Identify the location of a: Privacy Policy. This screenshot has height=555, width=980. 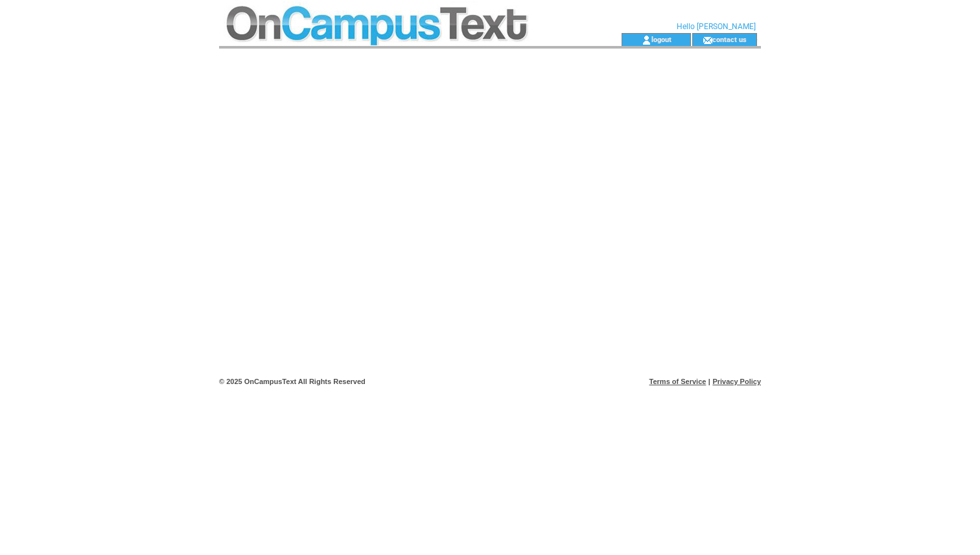
(736, 381).